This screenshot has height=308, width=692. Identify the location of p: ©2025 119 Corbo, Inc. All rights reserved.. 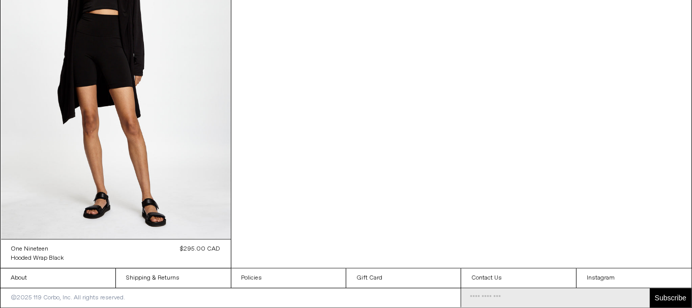
(68, 298).